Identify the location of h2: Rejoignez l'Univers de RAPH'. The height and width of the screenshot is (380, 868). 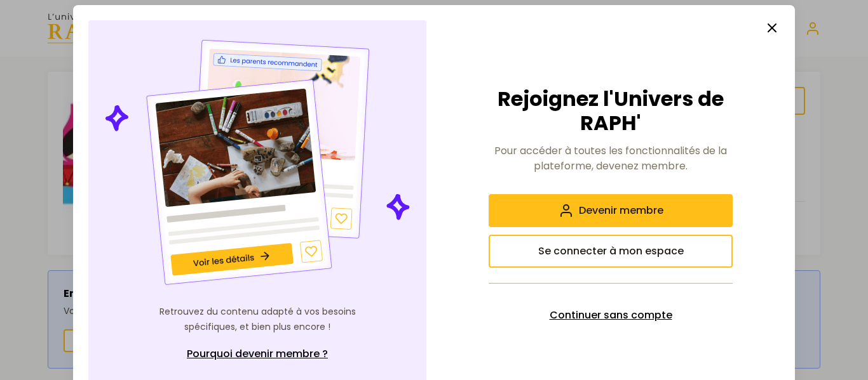
(611, 111).